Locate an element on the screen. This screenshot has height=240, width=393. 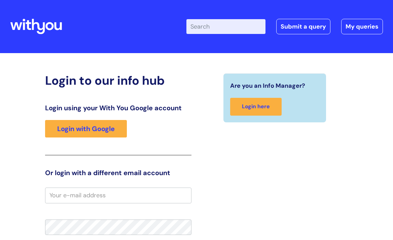
span: Are you an Info Manager? is located at coordinates (268, 86).